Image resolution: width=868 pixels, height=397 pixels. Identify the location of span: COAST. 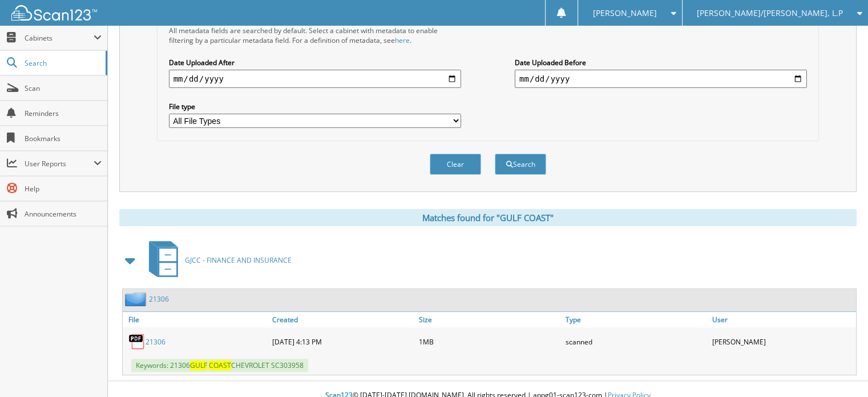
(220, 365).